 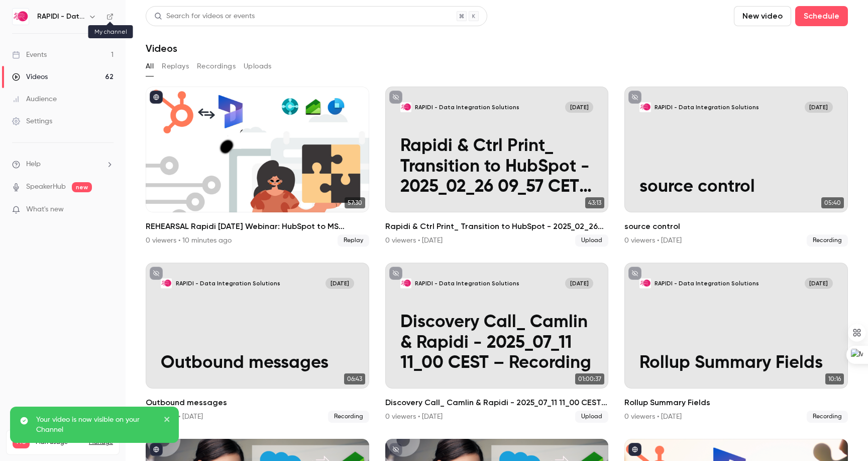 What do you see at coordinates (20, 16) in the screenshot?
I see `img: RAPIDI - Data Integration Solutions` at bounding box center [20, 16].